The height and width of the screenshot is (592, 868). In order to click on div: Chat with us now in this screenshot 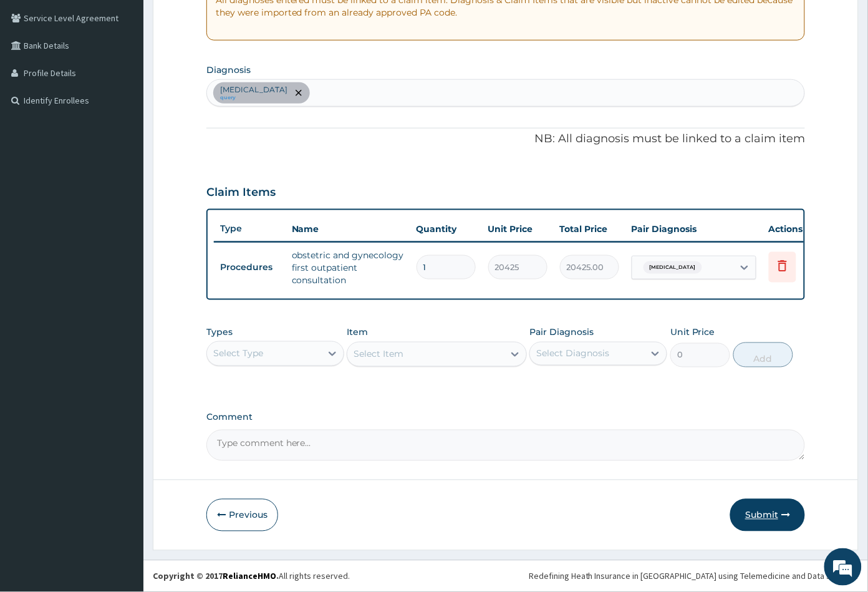, I will do `click(137, 78)`.